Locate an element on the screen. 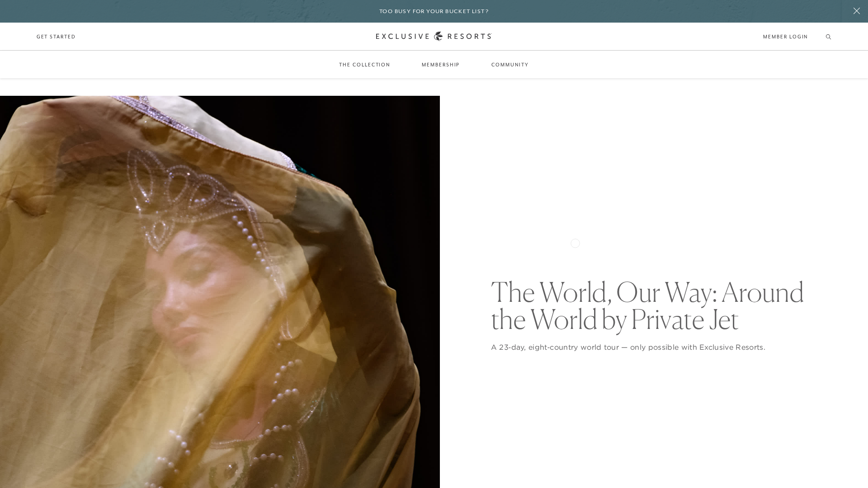 Image resolution: width=868 pixels, height=488 pixels. a: The Collection is located at coordinates (364, 65).